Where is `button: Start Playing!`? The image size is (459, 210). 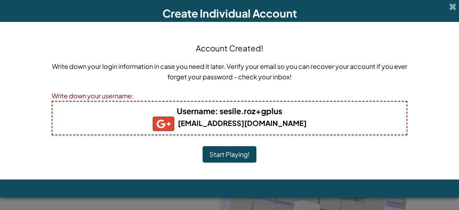 button: Start Playing! is located at coordinates (230, 154).